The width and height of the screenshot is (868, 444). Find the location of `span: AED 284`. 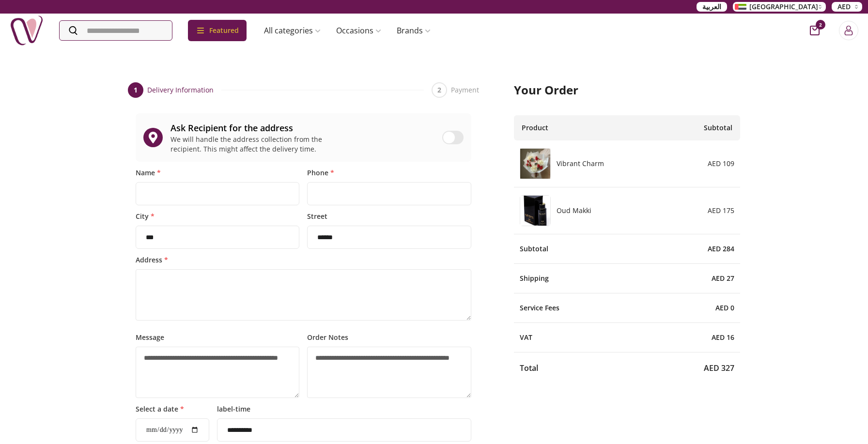

span: AED 284 is located at coordinates (720, 249).